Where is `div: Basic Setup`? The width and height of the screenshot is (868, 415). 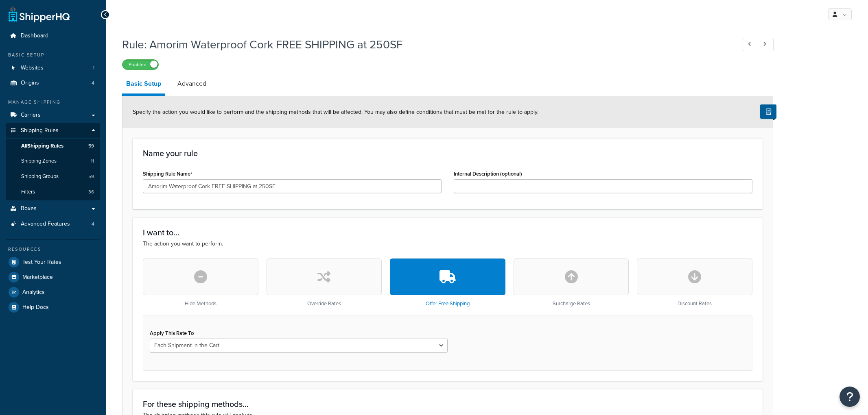
div: Basic Setup is located at coordinates (53, 55).